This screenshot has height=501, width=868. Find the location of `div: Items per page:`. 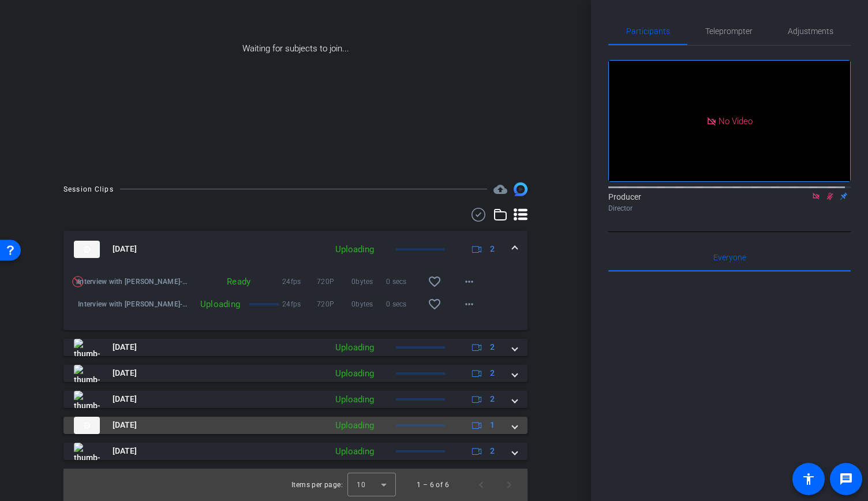

div: Items per page: is located at coordinates (317, 485).